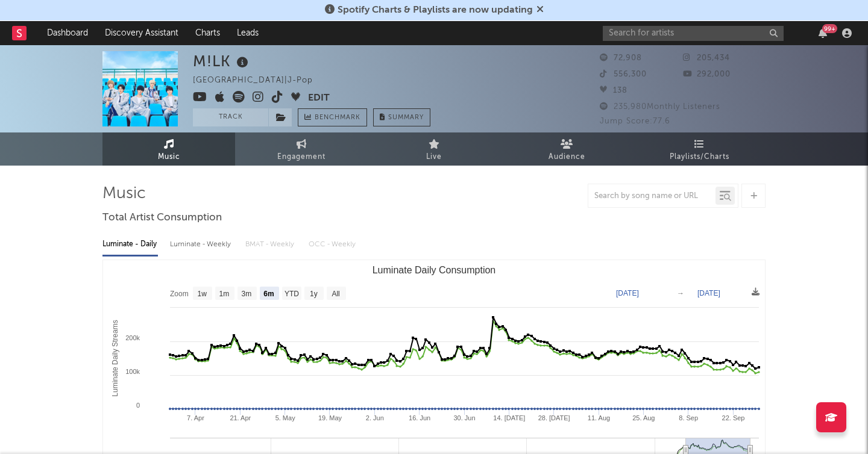 The height and width of the screenshot is (454, 868). What do you see at coordinates (375, 418) in the screenshot?
I see `text: 2. Jun` at bounding box center [375, 418].